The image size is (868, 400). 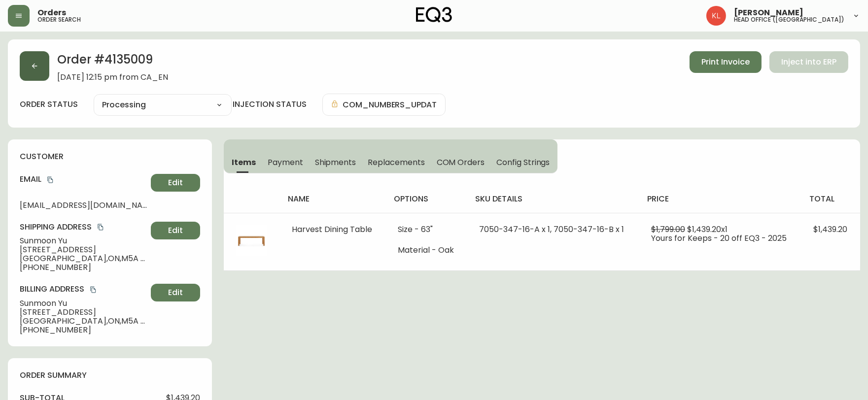 What do you see at coordinates (49, 104) in the screenshot?
I see `label: order status` at bounding box center [49, 104].